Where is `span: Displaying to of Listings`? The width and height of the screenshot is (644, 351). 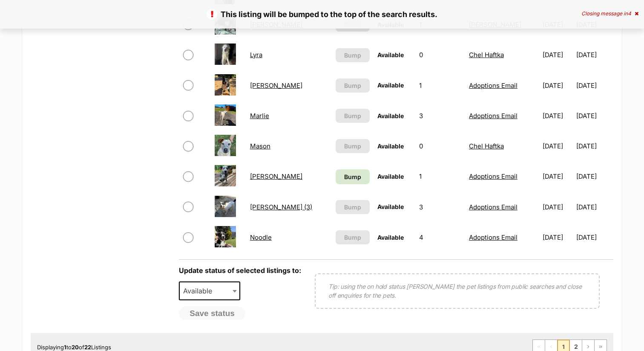 span: Displaying to of Listings is located at coordinates (74, 347).